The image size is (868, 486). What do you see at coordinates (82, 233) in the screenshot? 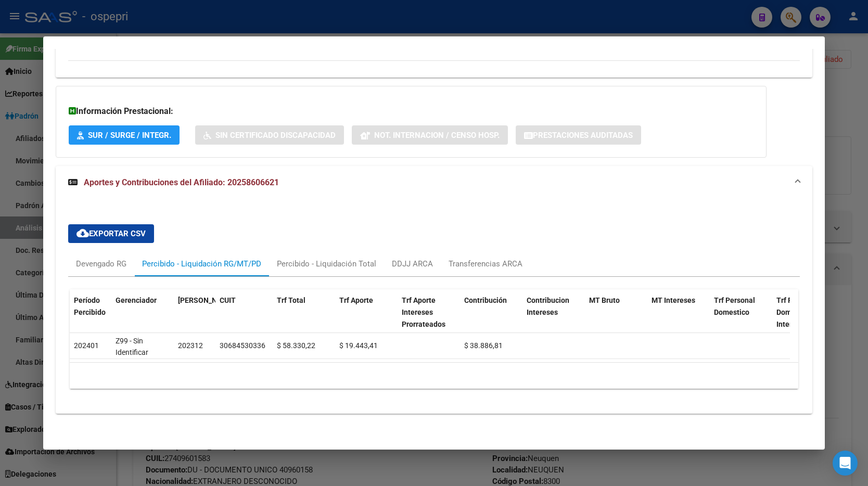
I see `mat-icon: cloud_download` at bounding box center [82, 233].